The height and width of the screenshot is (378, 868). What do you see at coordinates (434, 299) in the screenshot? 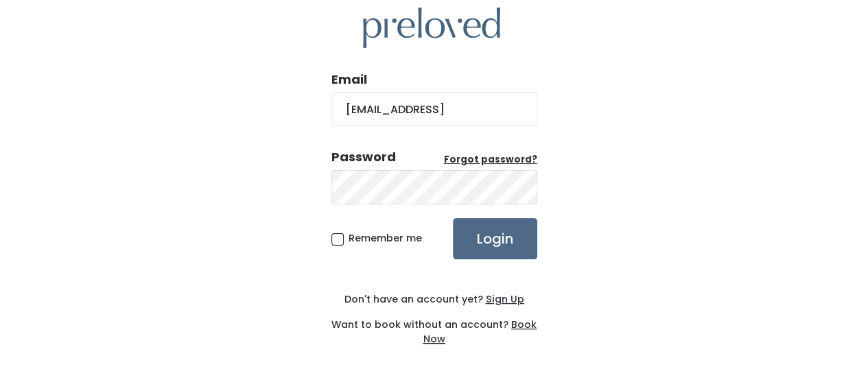
I see `div: Don't have an account yet?` at bounding box center [434, 299].